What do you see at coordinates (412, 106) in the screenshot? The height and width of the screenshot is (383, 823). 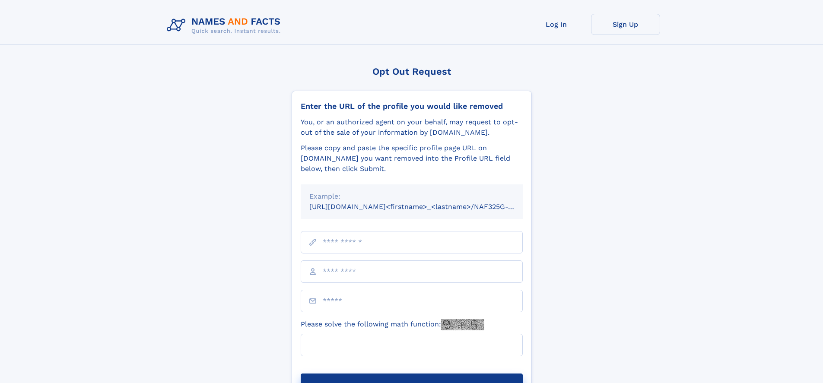 I see `div: Enter the URL of the profile you would like removed` at bounding box center [412, 106].